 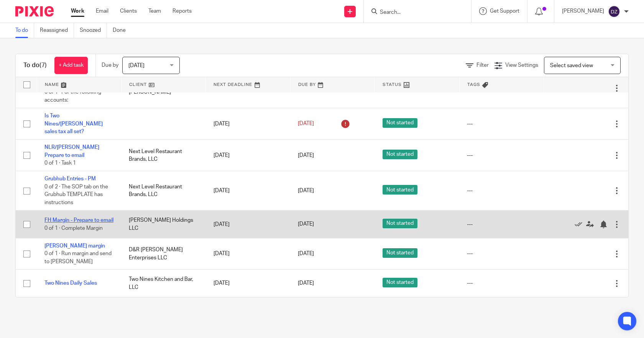 What do you see at coordinates (122, 30) in the screenshot?
I see `a: Done` at bounding box center [122, 30].